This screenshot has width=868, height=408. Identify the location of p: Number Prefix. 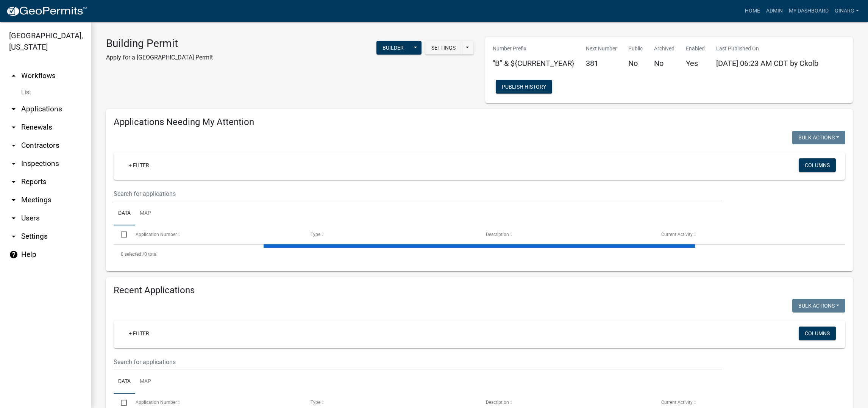
(534, 49).